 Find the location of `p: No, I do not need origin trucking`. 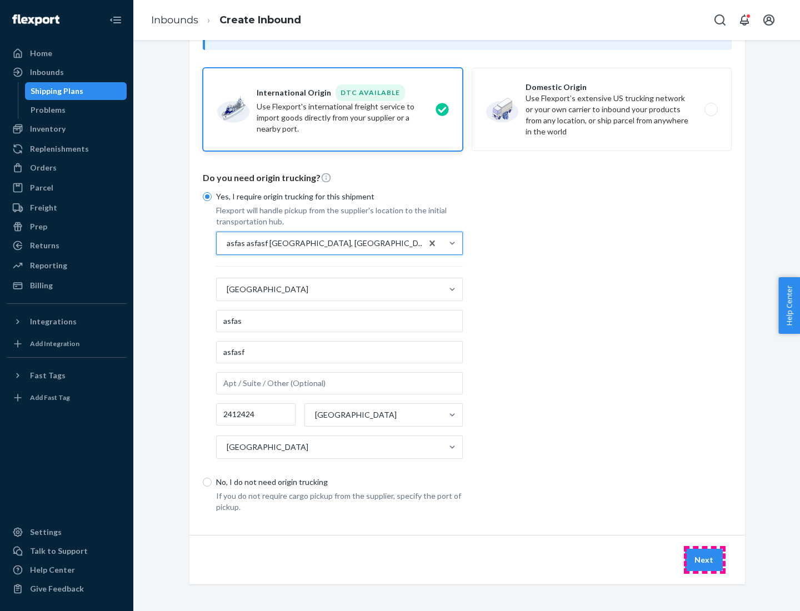

p: No, I do not need origin trucking is located at coordinates (339, 482).